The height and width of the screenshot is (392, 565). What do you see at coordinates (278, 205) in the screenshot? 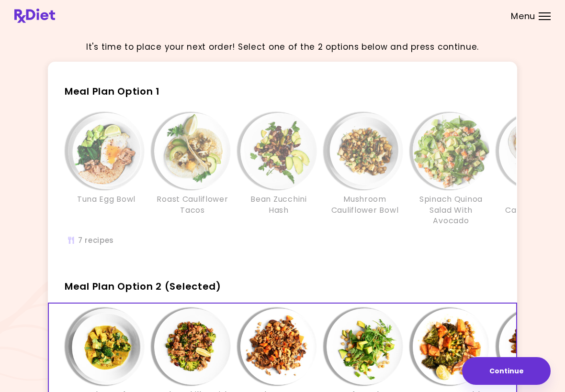
I see `h3: Bean Zucchini Hash` at bounding box center [278, 205].